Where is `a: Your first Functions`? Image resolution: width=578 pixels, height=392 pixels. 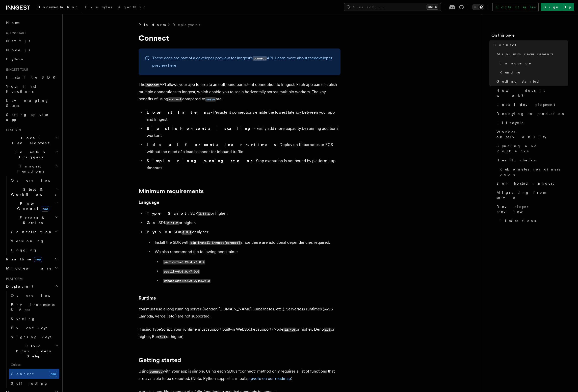 a: Your first Functions is located at coordinates (32, 89).